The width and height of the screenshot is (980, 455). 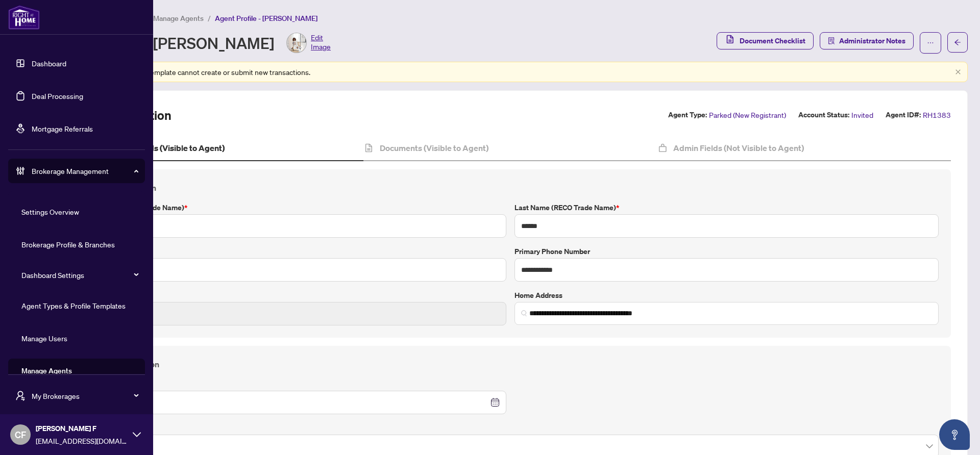 What do you see at coordinates (85, 171) in the screenshot?
I see `span: Brokerage Management` at bounding box center [85, 171].